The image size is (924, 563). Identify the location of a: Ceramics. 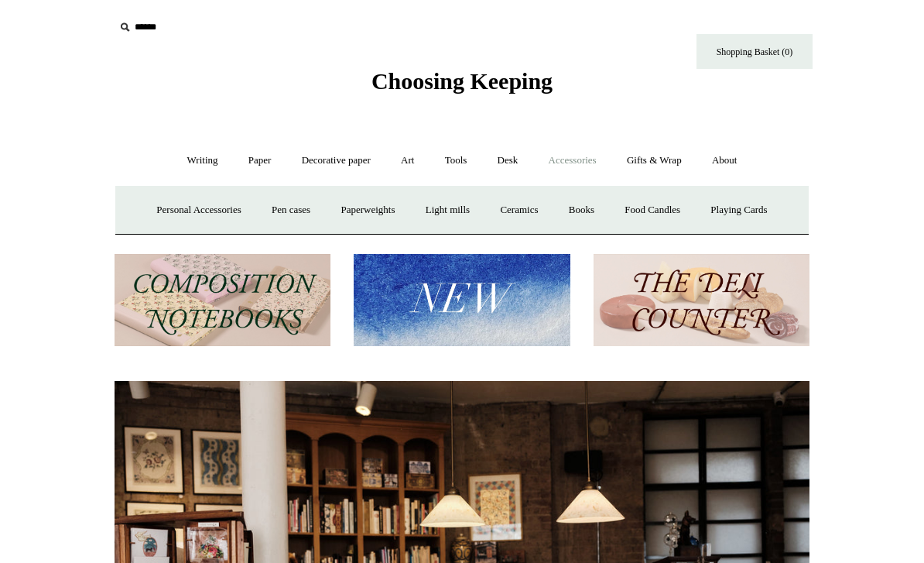
(519, 210).